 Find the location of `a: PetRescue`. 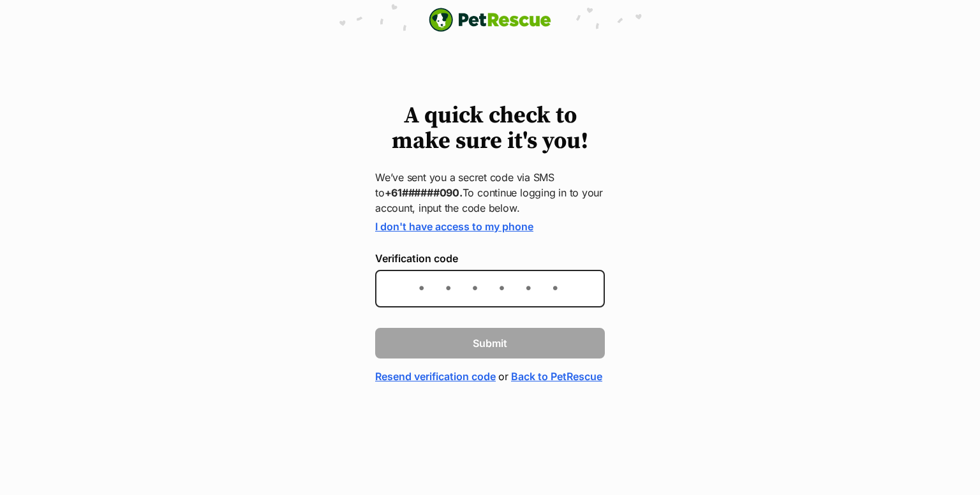

a: PetRescue is located at coordinates (490, 20).